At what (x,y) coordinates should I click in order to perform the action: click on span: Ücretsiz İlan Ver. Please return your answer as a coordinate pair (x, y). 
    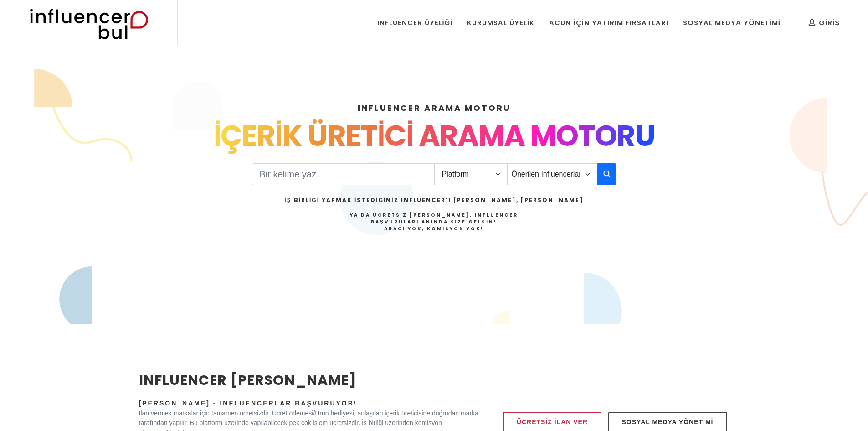
    Looking at the image, I should click on (553, 421).